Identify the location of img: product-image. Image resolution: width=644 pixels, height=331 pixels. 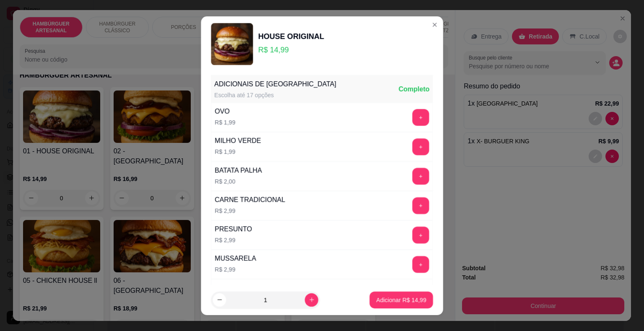
(232, 44).